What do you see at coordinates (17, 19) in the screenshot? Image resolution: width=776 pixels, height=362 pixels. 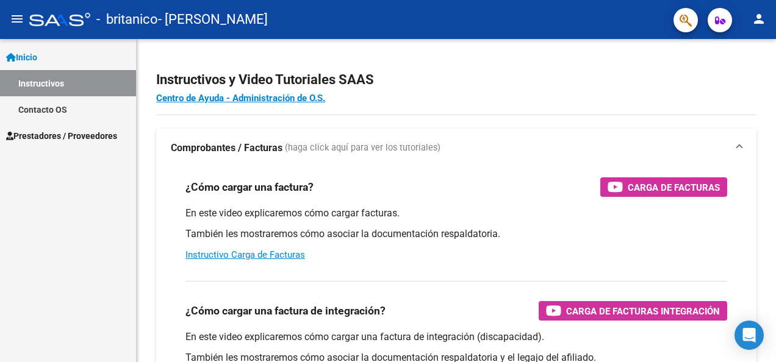 I see `mat-icon: menu` at bounding box center [17, 19].